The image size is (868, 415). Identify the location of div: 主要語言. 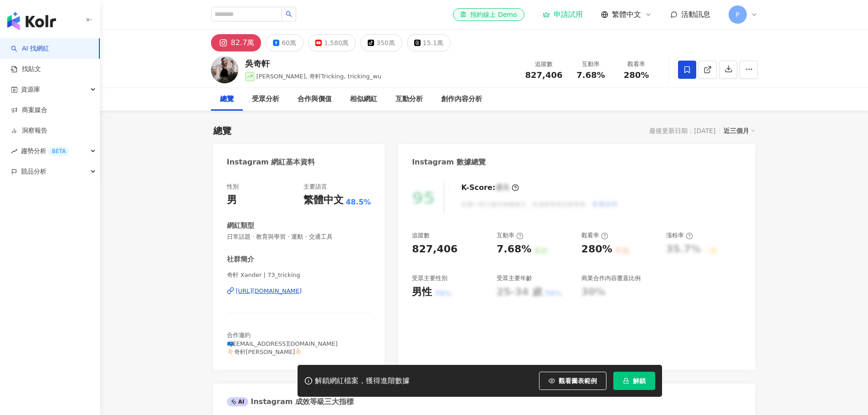
(315, 187).